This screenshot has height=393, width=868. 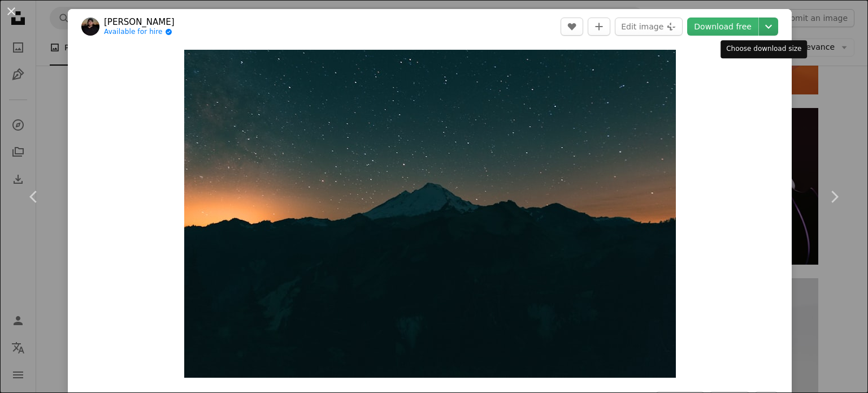 I want to click on img: mountains under starry night, so click(x=430, y=214).